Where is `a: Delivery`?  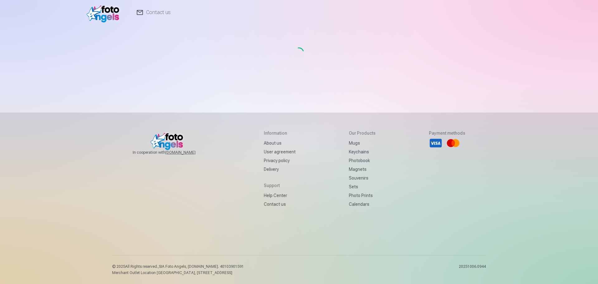 a: Delivery is located at coordinates (280, 169).